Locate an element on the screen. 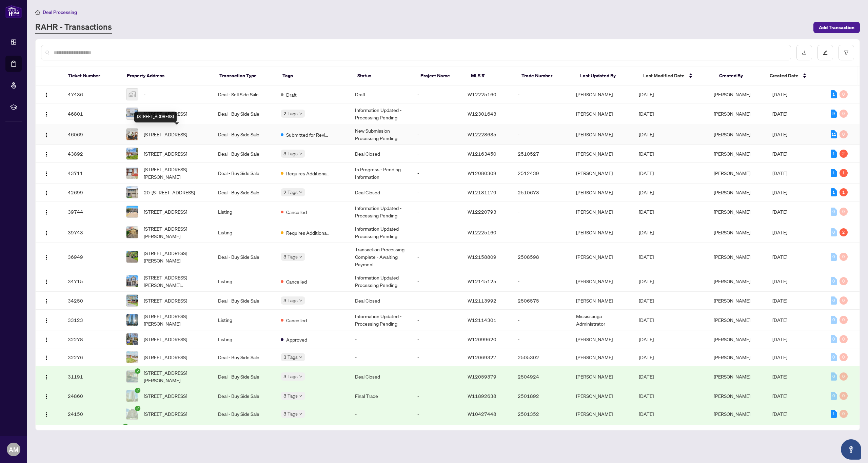 The width and height of the screenshot is (868, 463). th: Created By is located at coordinates (739, 76).